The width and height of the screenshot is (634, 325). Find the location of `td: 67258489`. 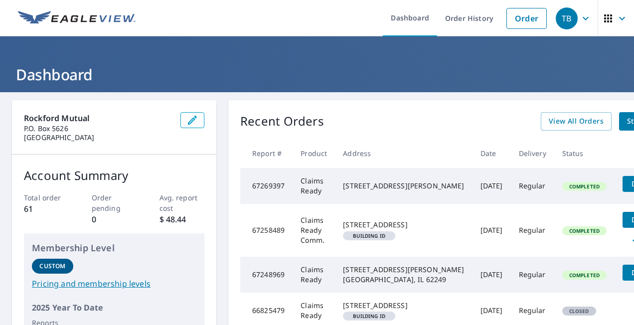

td: 67258489 is located at coordinates (266, 230).